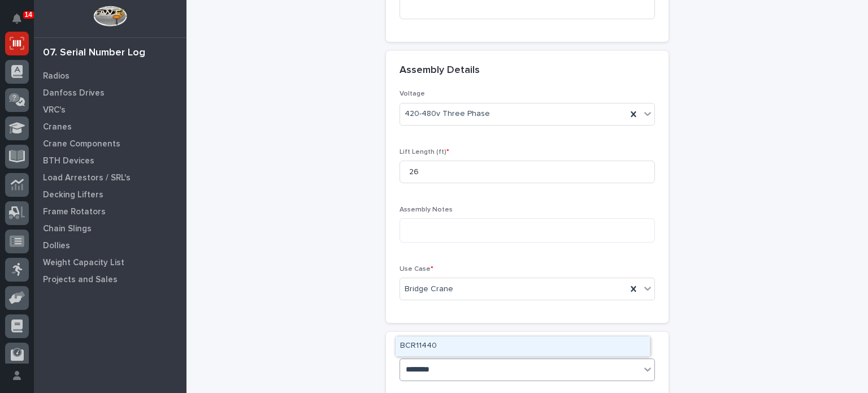 Image resolution: width=868 pixels, height=393 pixels. I want to click on a: Radios, so click(110, 75).